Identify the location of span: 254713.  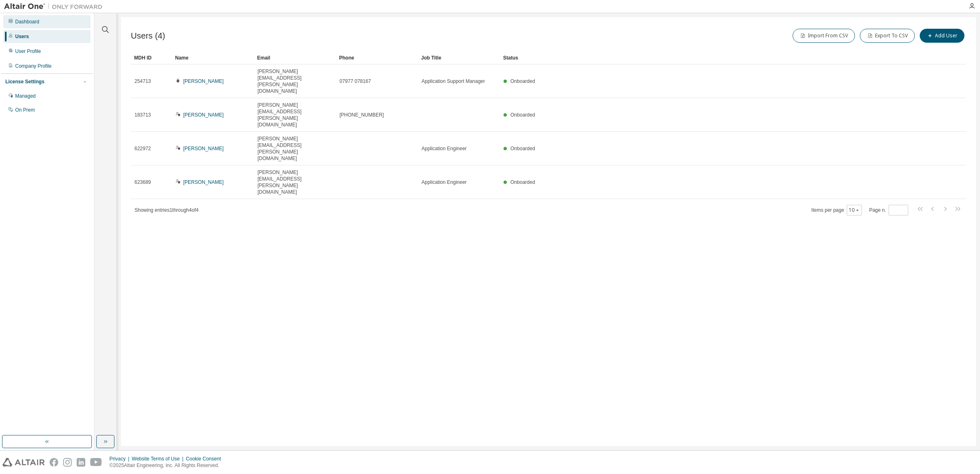
(143, 81).